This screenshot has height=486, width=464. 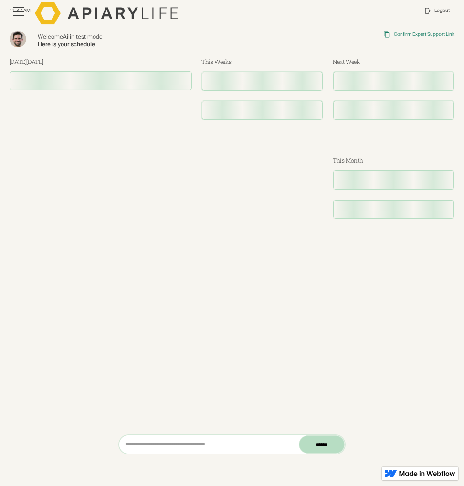 I want to click on div: Confirm Expert Support Link, so click(x=424, y=34).